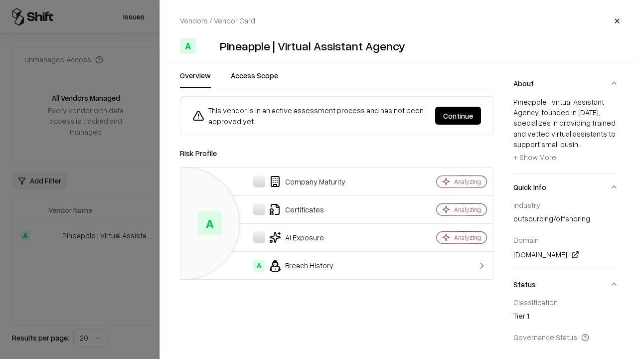  Describe the element at coordinates (295, 266) in the screenshot. I see `div: Breach History` at that location.